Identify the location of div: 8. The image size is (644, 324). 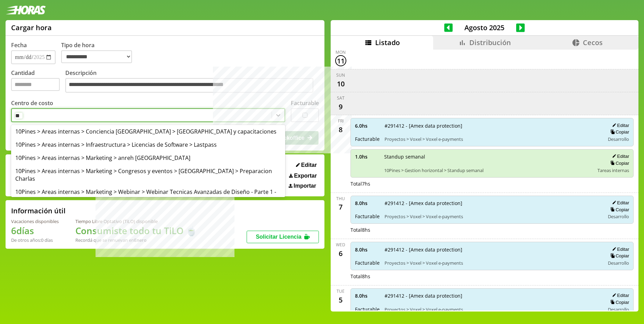
(341, 129).